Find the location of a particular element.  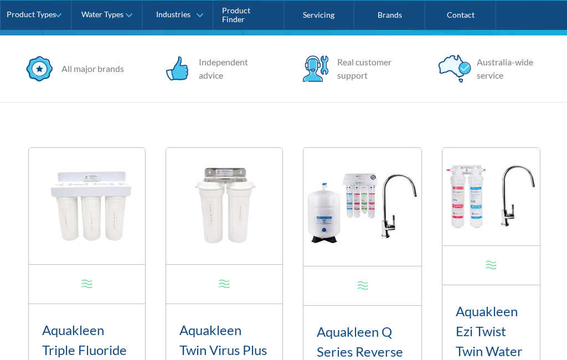

img: Aquakleen Triple Fluoride And Virus Plus Filter System is located at coordinates (87, 206).